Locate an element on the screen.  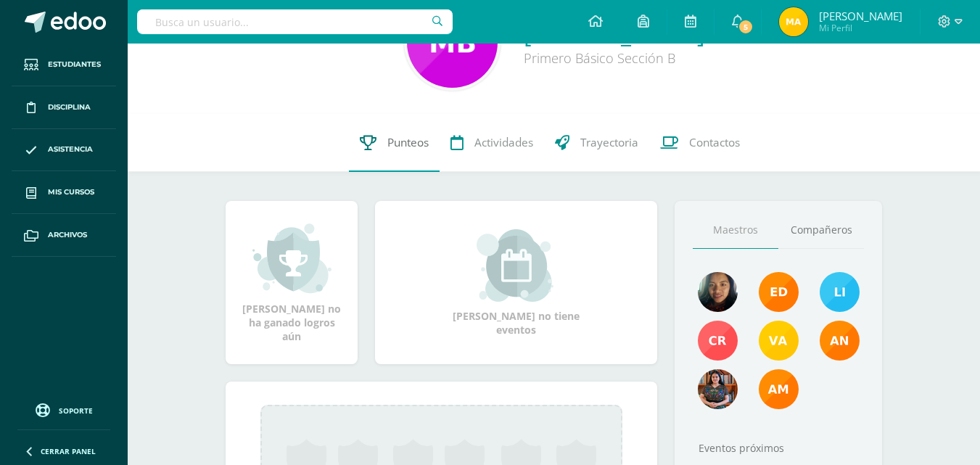
img: 2a5d2989559cb64b5d8624aa7c7fe0de.png is located at coordinates (794, 22).